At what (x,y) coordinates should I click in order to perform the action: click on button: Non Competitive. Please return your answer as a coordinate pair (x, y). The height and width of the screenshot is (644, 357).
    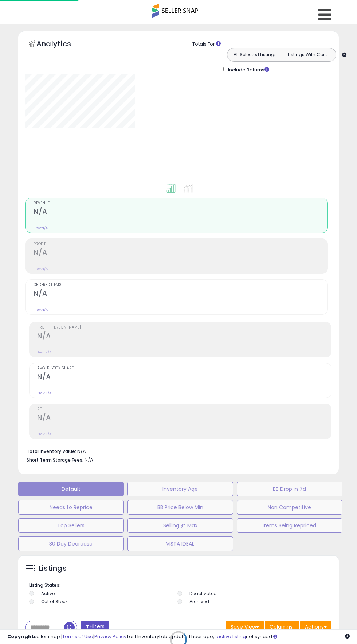
    Looking at the image, I should click on (289, 508).